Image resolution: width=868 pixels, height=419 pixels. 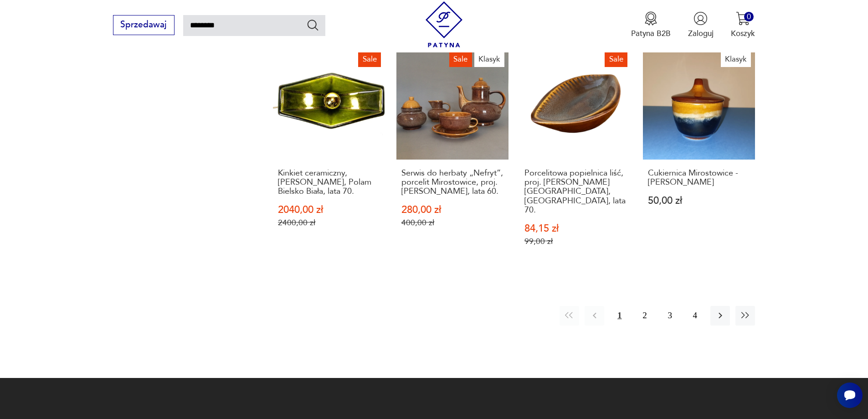 What do you see at coordinates (575, 228) in the screenshot?
I see `p: 84,15 zł` at bounding box center [575, 228].